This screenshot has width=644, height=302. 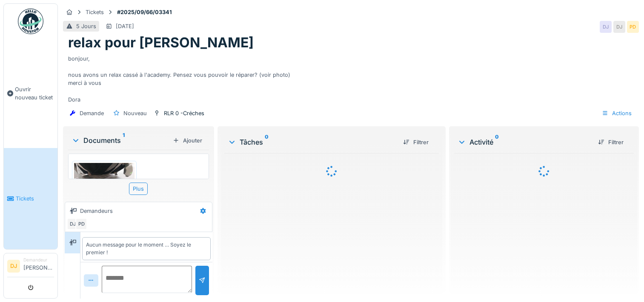 What do you see at coordinates (184, 113) in the screenshot?
I see `div: RLR 0 -Créches` at bounding box center [184, 113].